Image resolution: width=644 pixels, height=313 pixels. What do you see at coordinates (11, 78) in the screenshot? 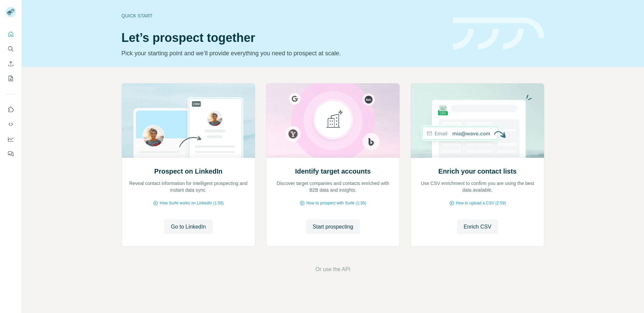
I see `button: My lists` at bounding box center [11, 78].